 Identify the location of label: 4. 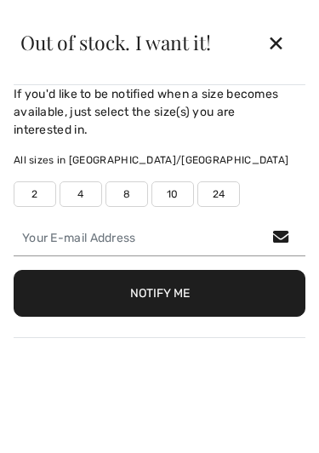
(81, 194).